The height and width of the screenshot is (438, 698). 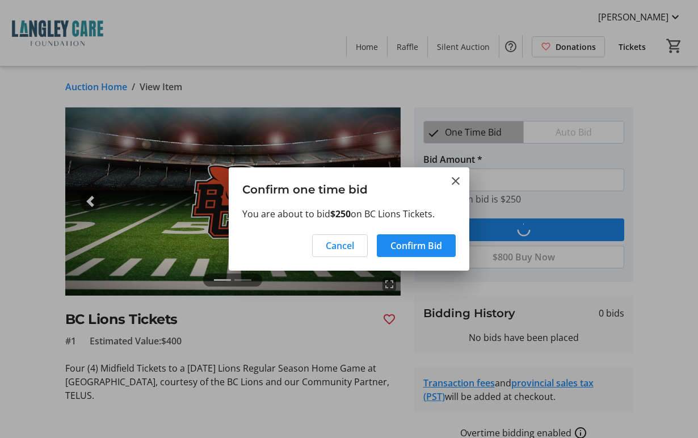 I want to click on span: Confirm Bid, so click(x=416, y=246).